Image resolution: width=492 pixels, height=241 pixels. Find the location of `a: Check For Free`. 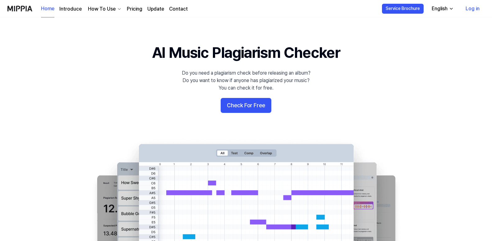

a: Check For Free is located at coordinates (246, 105).